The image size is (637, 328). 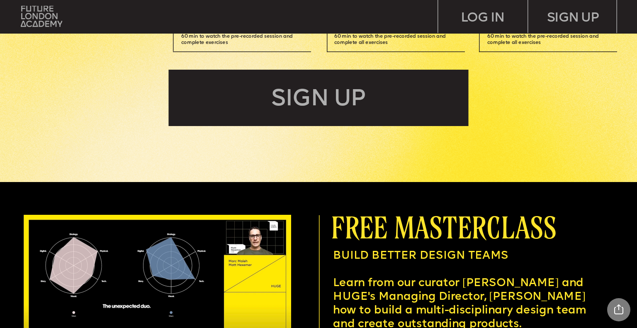 I want to click on span: free masterclass, so click(x=443, y=227).